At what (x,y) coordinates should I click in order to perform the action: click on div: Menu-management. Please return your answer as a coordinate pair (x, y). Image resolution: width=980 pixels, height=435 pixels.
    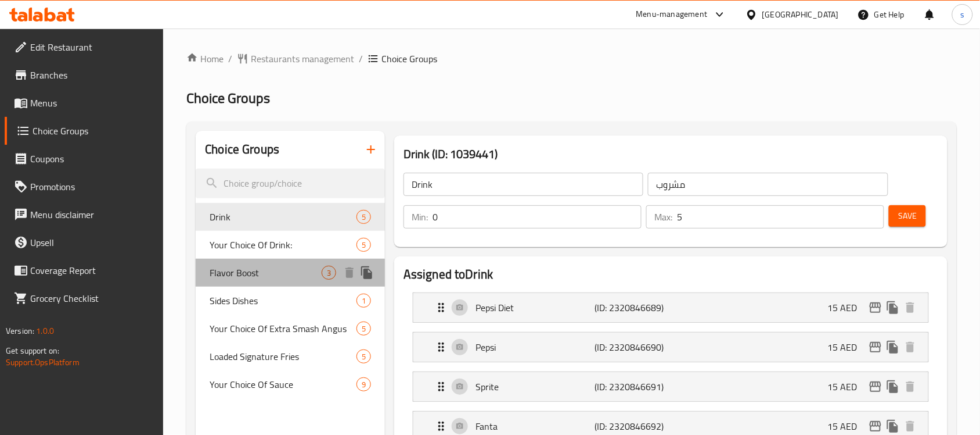
    Looking at the image, I should click on (672, 15).